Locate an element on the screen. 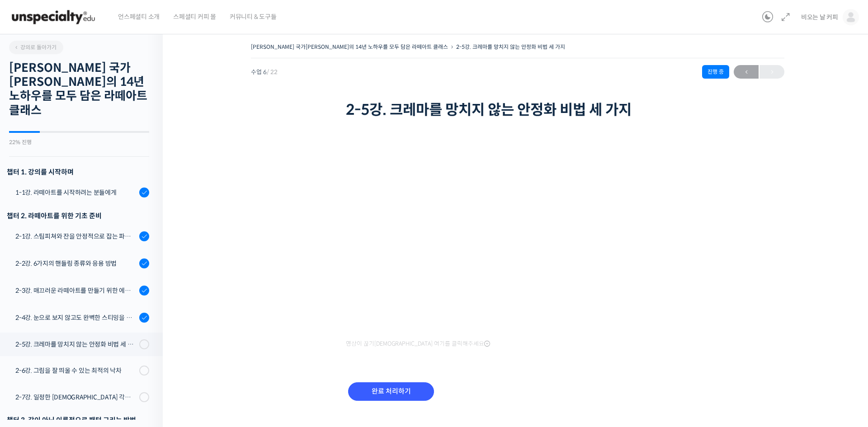 The height and width of the screenshot is (427, 868). div: 챕터 2. 라떼아트를 위한 기초 준비 is located at coordinates (78, 216).